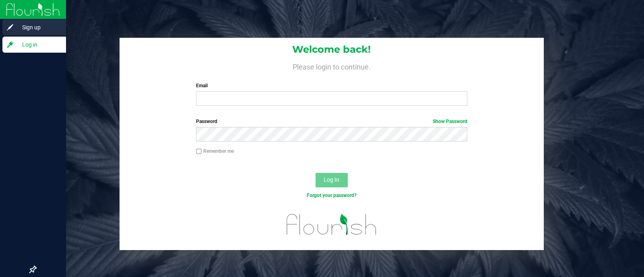 The height and width of the screenshot is (277, 644). I want to click on inline-svg: Sign up, so click(10, 27).